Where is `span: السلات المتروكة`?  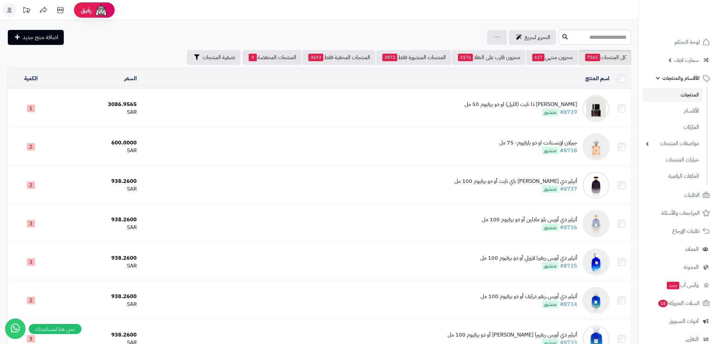
span: السلات المتروكة is located at coordinates (679, 303).